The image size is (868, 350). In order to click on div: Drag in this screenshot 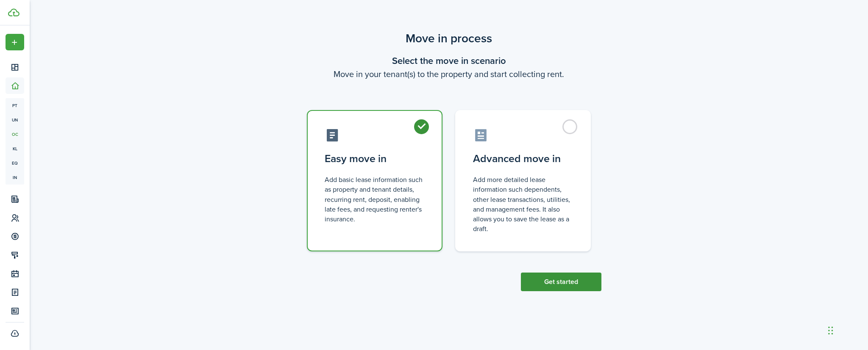, I will do `click(830, 331)`.